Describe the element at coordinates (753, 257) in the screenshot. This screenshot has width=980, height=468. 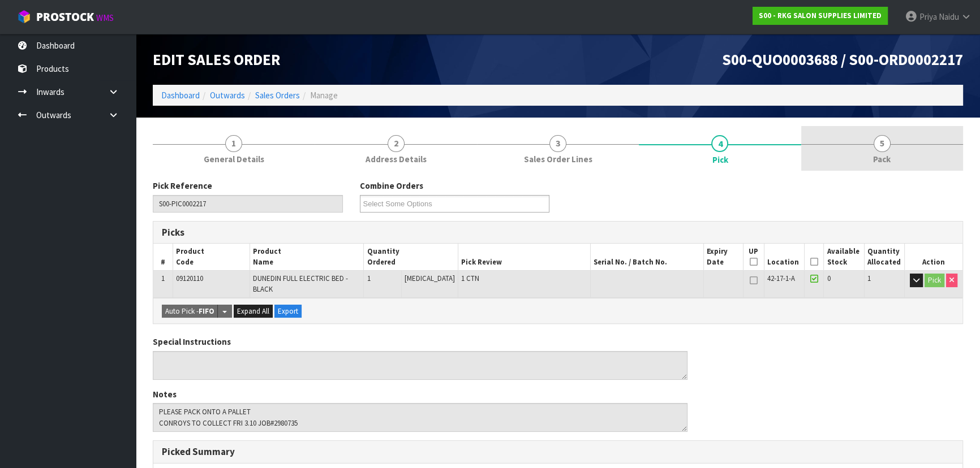
I see `th: UP` at that location.